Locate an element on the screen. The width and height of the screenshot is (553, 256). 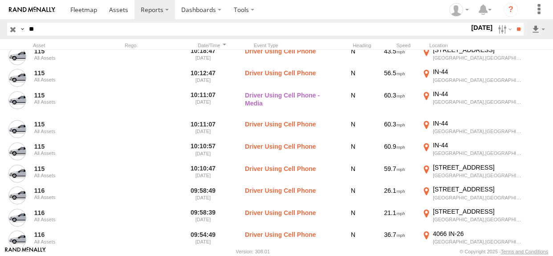
img: rand-logo.svg is located at coordinates (32, 10).